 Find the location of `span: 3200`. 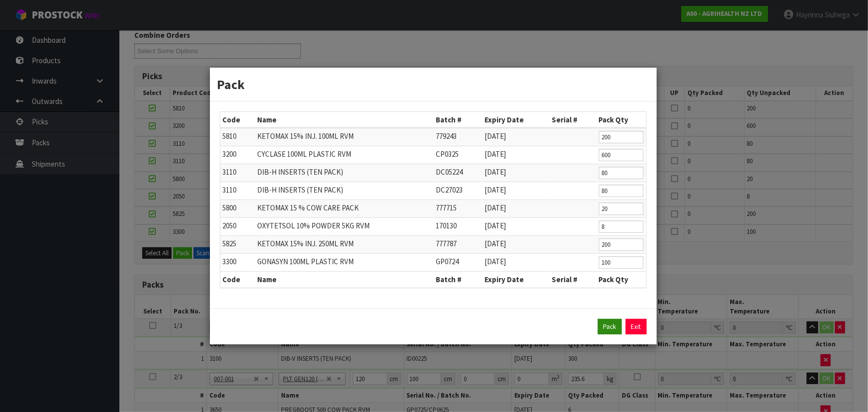

span: 3200 is located at coordinates (230, 154).